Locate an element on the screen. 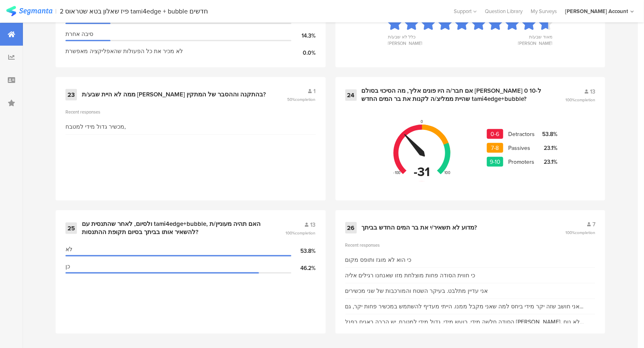 This screenshot has height=348, width=644. div: כי הוא לא מוגז ותופס מקום is located at coordinates (378, 260).